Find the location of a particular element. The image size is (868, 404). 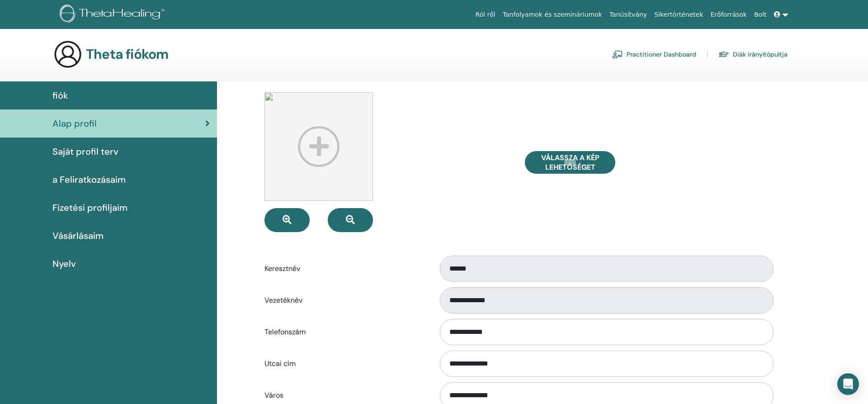

span: fiók is located at coordinates (60, 96).